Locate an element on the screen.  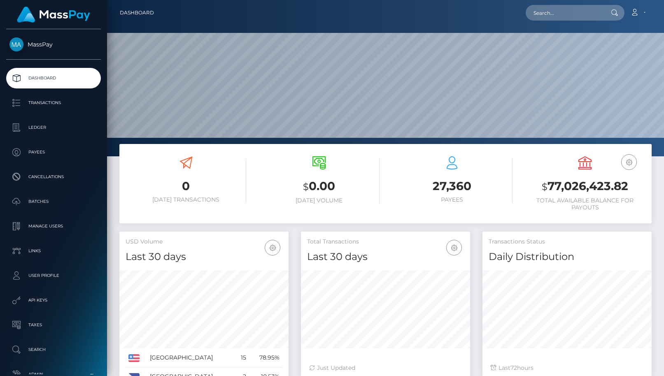
a: Search is located at coordinates (54, 350).